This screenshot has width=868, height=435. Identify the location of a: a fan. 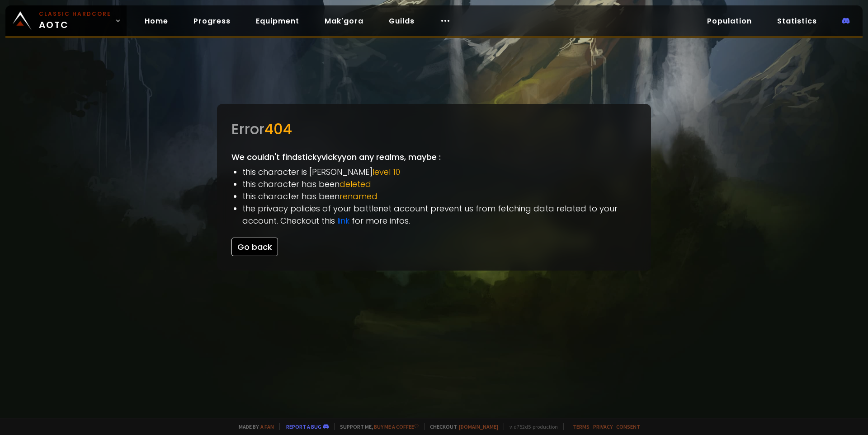
(267, 427).